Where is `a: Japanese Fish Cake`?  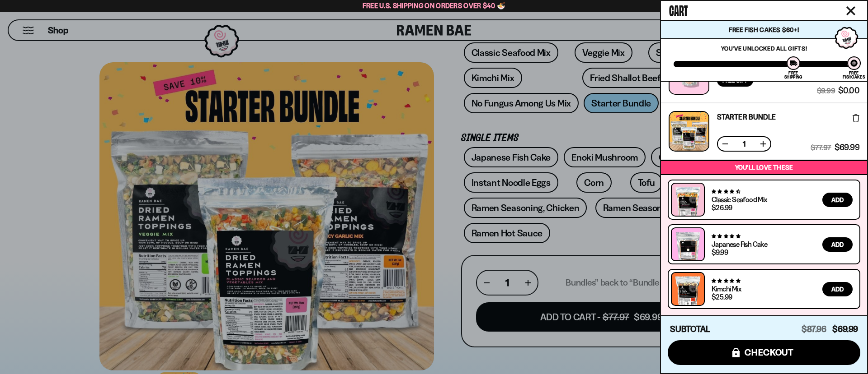
a: Japanese Fish Cake is located at coordinates (739, 244).